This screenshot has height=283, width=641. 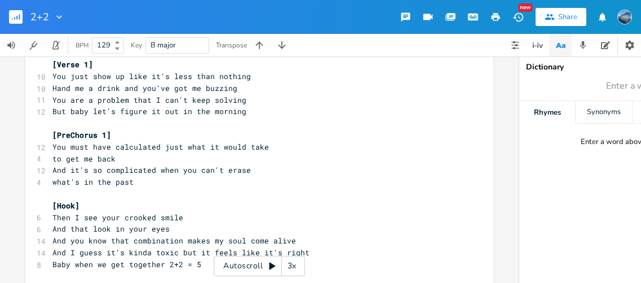 What do you see at coordinates (39, 17) in the screenshot?
I see `span: 2+2` at bounding box center [39, 17].